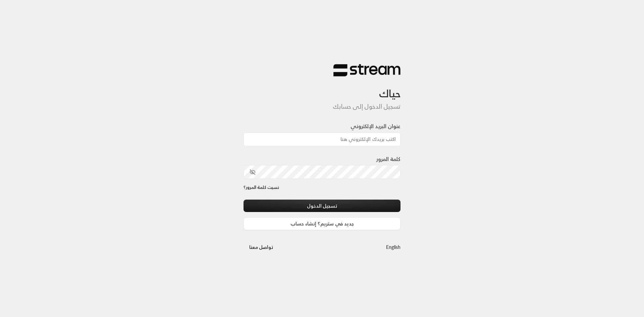 The image size is (644, 317). Describe the element at coordinates (261, 247) in the screenshot. I see `a: تواصل معنا` at that location.